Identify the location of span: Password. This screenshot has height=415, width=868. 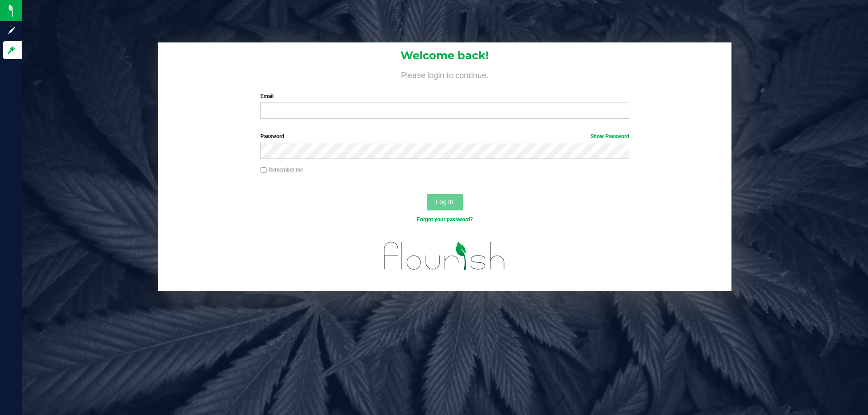
(272, 136).